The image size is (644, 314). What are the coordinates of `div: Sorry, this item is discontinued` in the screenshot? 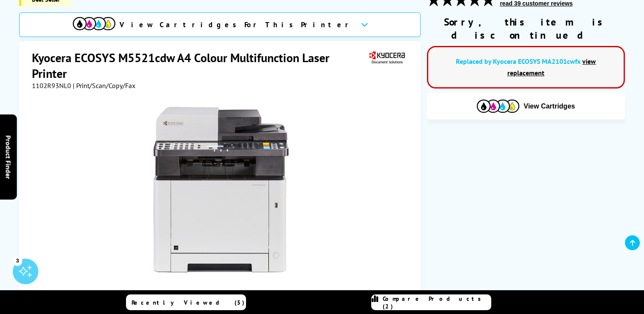 It's located at (526, 29).